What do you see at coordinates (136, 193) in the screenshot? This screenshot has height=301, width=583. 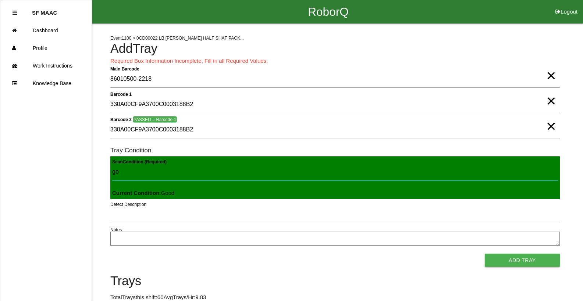 I see `b: Current Condition` at bounding box center [136, 193].